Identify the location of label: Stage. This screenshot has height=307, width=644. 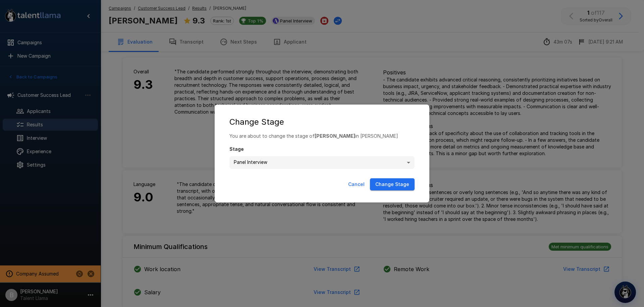
(322, 149).